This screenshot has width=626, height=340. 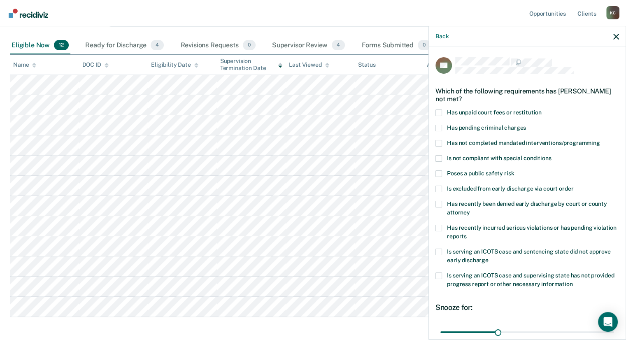 I want to click on div: Open Intercom Messenger, so click(x=608, y=322).